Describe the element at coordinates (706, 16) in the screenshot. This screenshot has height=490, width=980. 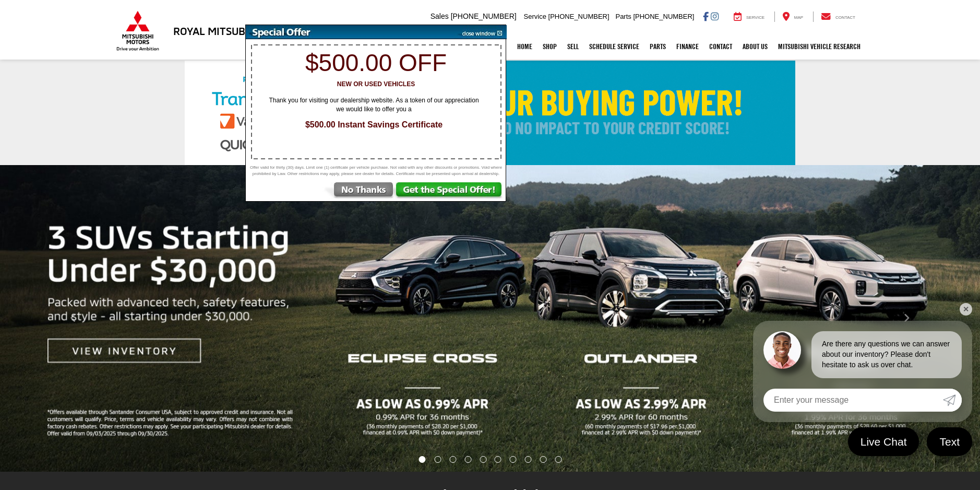
I see `a: Facebook: Click to visit our Facebook page` at that location.